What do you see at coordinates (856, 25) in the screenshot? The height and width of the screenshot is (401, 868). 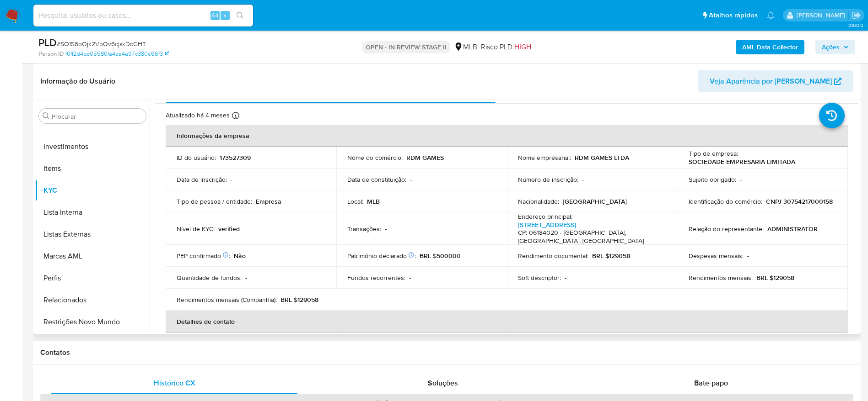 I see `span: 3.160.0` at bounding box center [856, 25].